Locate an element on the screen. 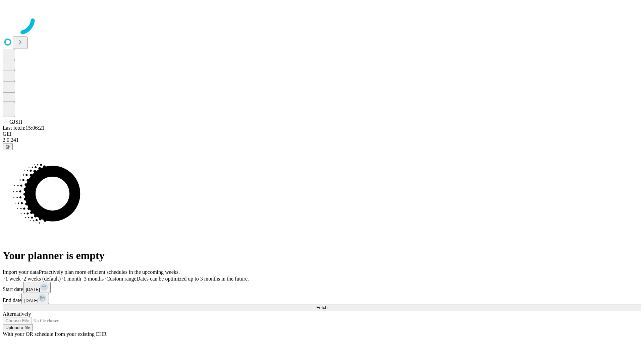 Image resolution: width=644 pixels, height=362 pixels. button: Fetch is located at coordinates (322, 307).